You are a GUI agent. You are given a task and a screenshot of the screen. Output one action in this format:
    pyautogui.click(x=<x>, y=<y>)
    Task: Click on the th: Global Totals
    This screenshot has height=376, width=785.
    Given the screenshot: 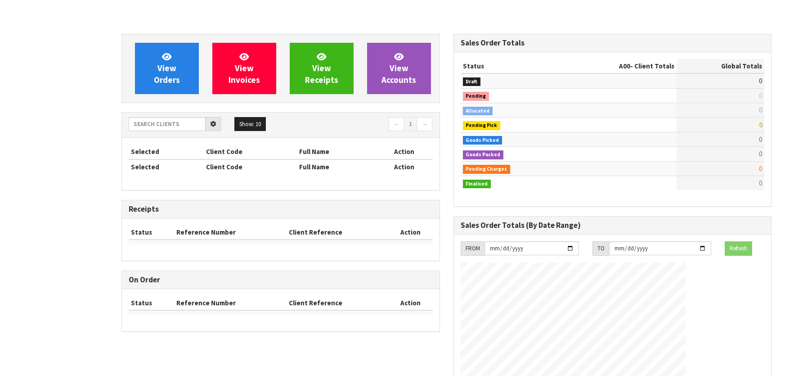 What is the action you would take?
    pyautogui.click(x=720, y=66)
    